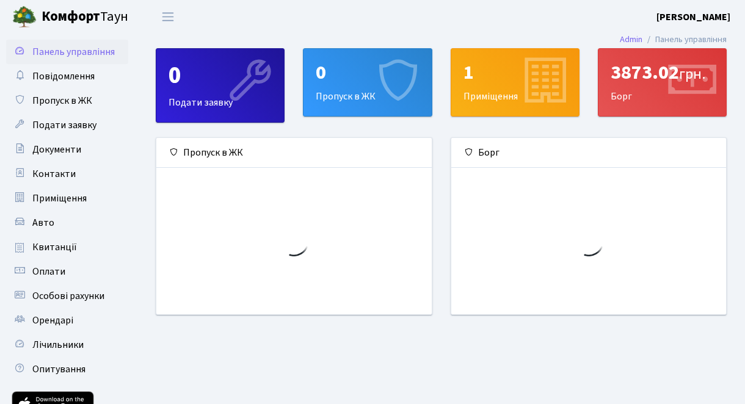 This screenshot has height=404, width=745. What do you see at coordinates (67, 76) in the screenshot?
I see `a: Повідомлення` at bounding box center [67, 76].